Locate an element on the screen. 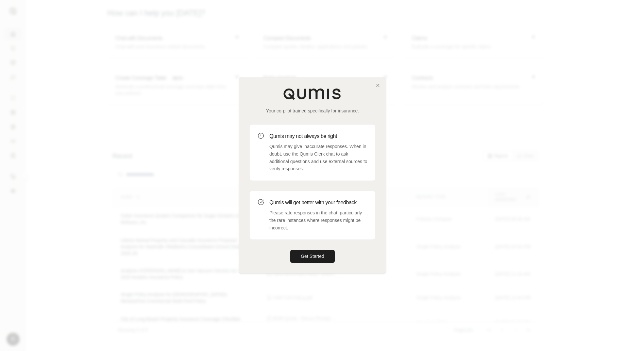 This screenshot has height=351, width=625. h3: Qumis will get better with your feedback is located at coordinates (318, 203).